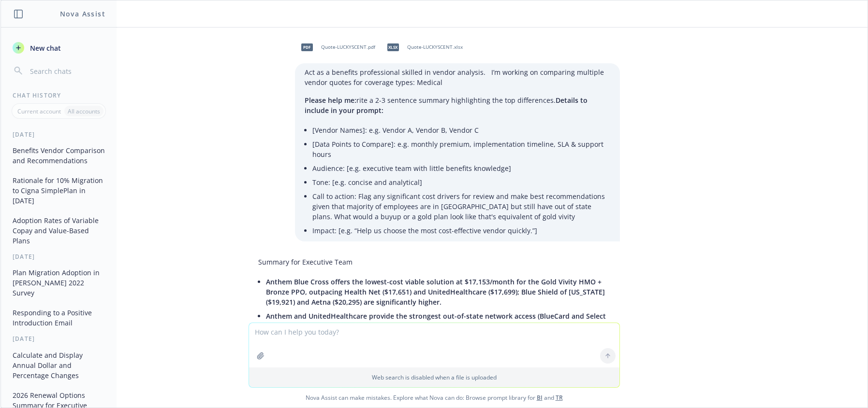 The width and height of the screenshot is (868, 408). I want to click on span: Quote-LUCKYSCENT.xlsx, so click(435, 47).